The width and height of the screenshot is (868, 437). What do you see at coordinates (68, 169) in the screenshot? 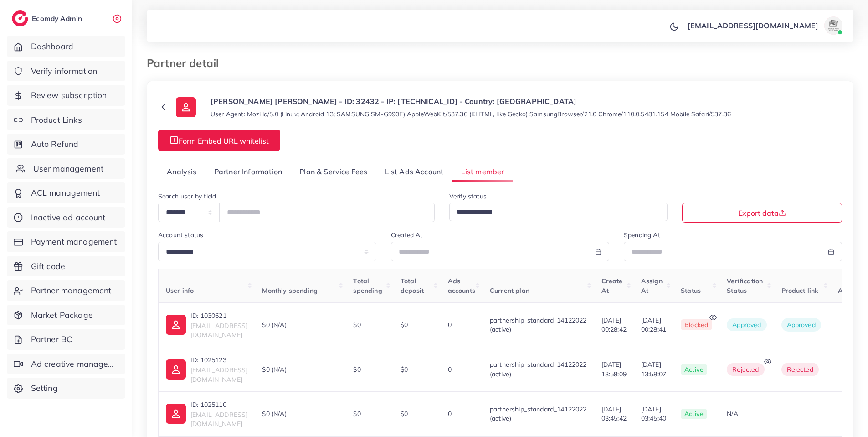
I see `span: User management` at bounding box center [68, 169].